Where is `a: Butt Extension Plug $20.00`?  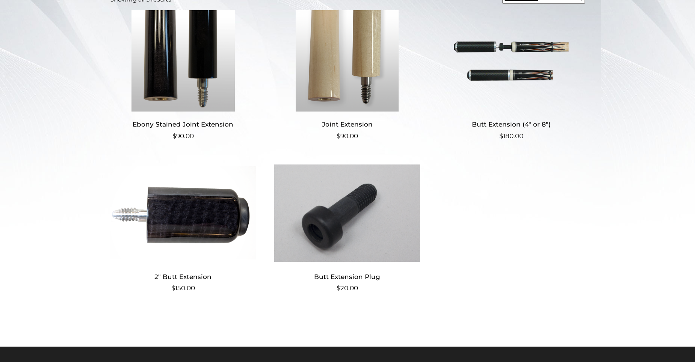
a: Butt Extension Plug $20.00 is located at coordinates (347, 228).